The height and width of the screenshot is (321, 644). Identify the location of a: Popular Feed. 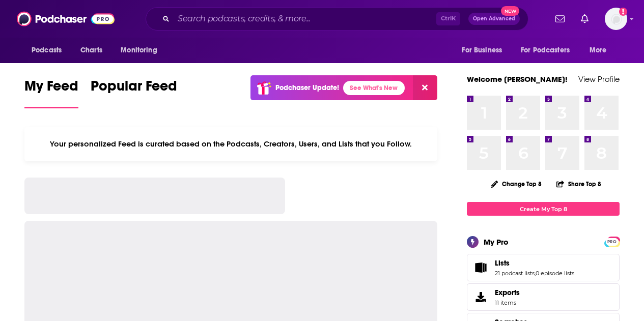
(134, 92).